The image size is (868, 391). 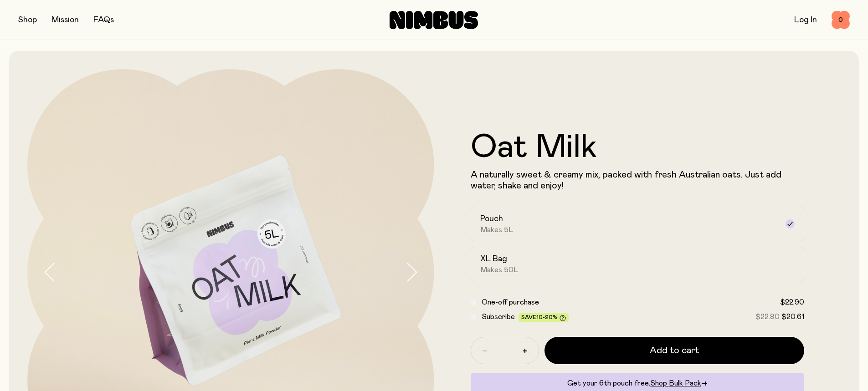 What do you see at coordinates (497, 230) in the screenshot?
I see `span: Makes 5L` at bounding box center [497, 230].